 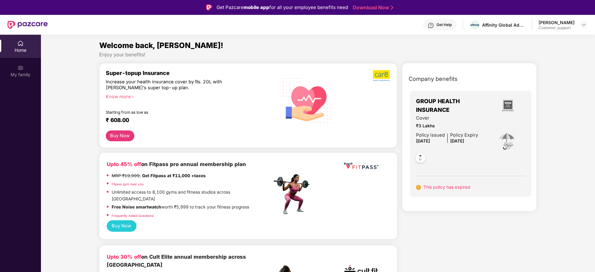 I want to click on img: svg+xml;base64,PHN2ZyB4bWxucz0iaHR0cDovL3d3dy53My5vcmcvMjAwMC9zdmciIHdpZHRoPSIxNiIgaGVpZ2h0PSIxNi..., so click(x=418, y=188).